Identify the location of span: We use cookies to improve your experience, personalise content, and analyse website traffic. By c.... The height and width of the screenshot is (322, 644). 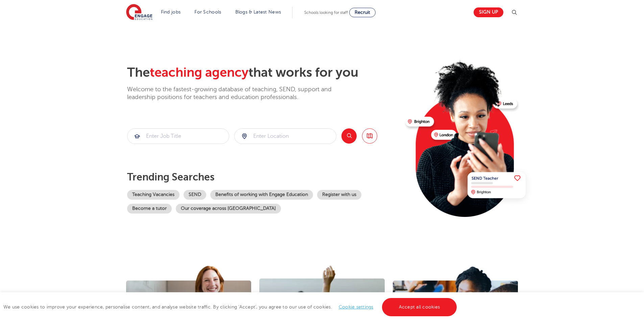
(231, 307).